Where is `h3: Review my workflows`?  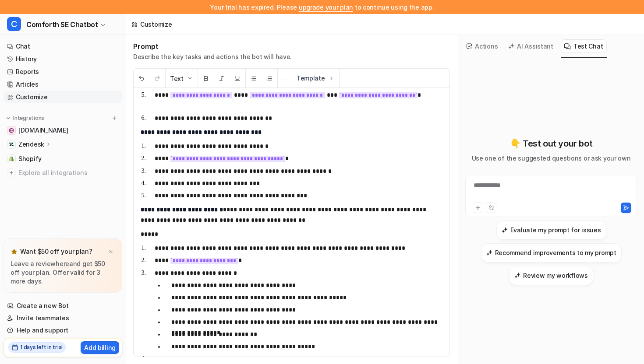
h3: Review my workflows is located at coordinates (555, 275).